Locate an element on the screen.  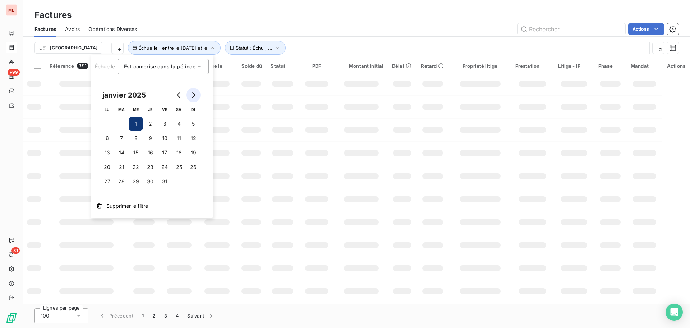
button: 22 is located at coordinates (136, 167).